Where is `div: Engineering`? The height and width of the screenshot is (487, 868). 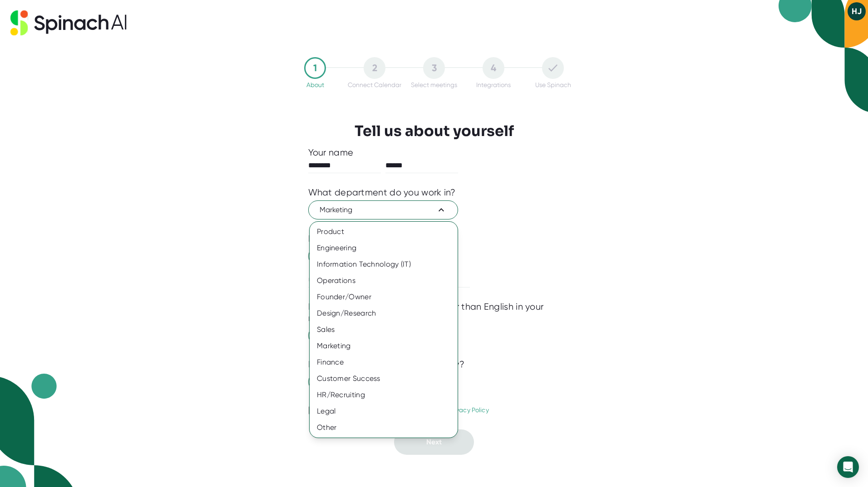
div: Engineering is located at coordinates (383, 248).